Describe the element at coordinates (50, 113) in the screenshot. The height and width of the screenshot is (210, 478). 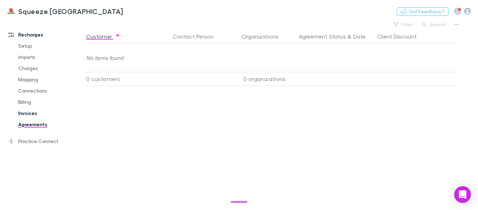
I see `a: Invoices` at that location.